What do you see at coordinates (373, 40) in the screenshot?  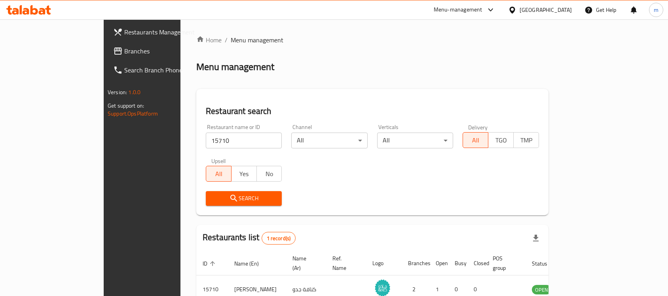 I see `nav: breadcrumb` at bounding box center [373, 40].